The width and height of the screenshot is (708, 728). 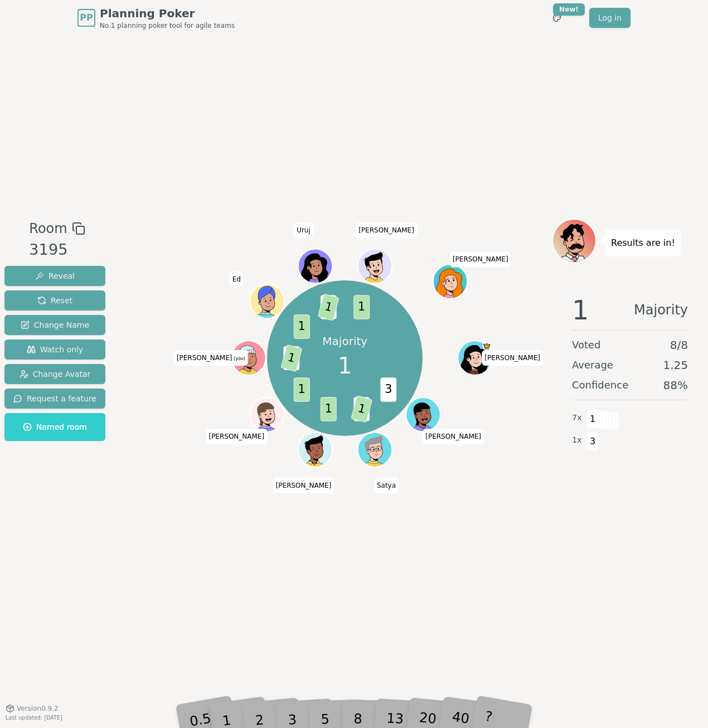 What do you see at coordinates (55, 325) in the screenshot?
I see `button: Change Name` at bounding box center [55, 325].